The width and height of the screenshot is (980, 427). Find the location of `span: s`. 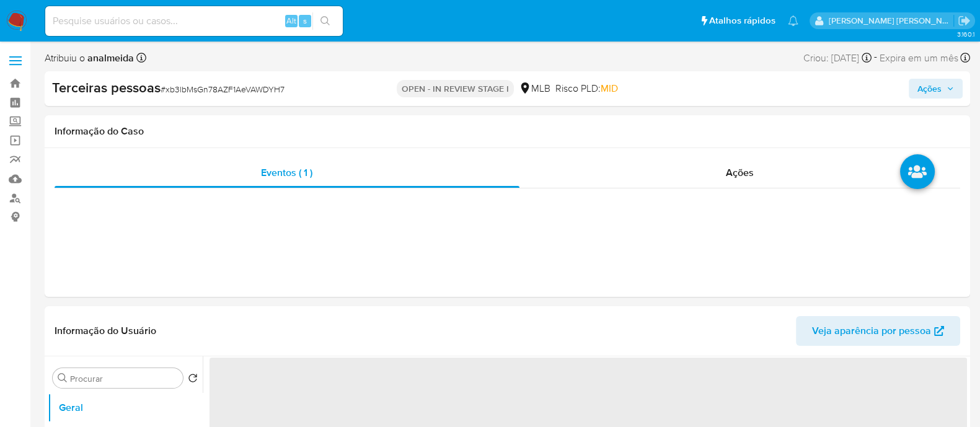

span: s is located at coordinates (305, 20).